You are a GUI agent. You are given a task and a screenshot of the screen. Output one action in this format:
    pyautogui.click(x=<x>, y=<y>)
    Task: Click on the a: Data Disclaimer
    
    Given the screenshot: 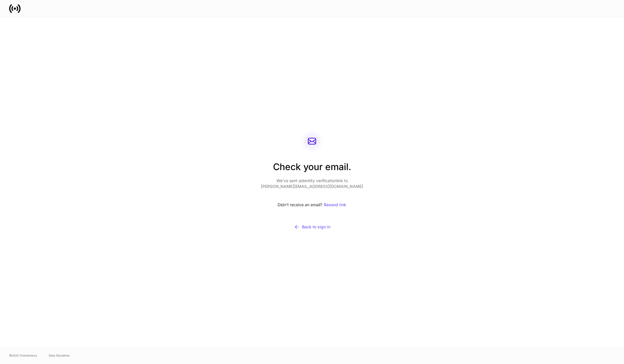 What is the action you would take?
    pyautogui.click(x=59, y=355)
    